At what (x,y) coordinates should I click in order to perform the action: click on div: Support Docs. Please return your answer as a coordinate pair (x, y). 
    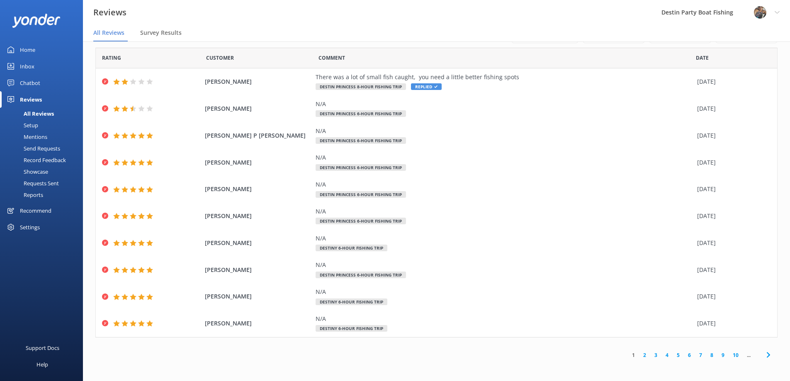
    Looking at the image, I should click on (42, 348).